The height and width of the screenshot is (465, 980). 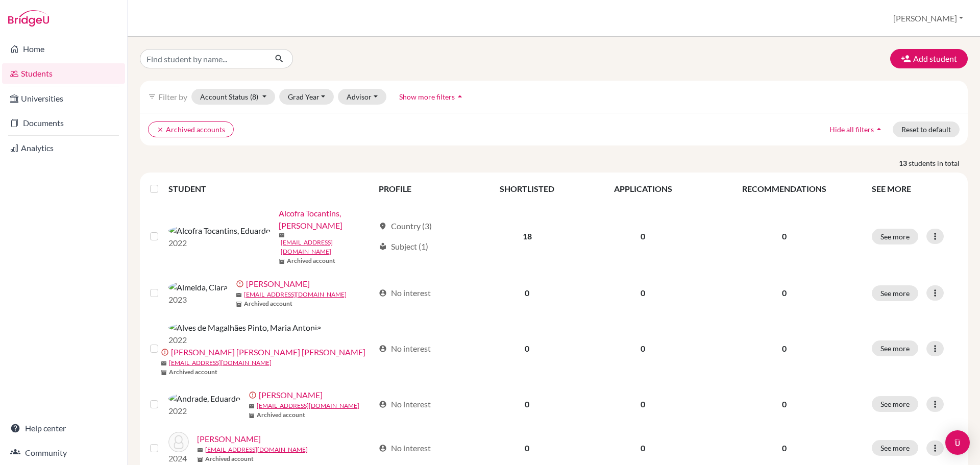 I want to click on th: PROFILE, so click(x=422, y=189).